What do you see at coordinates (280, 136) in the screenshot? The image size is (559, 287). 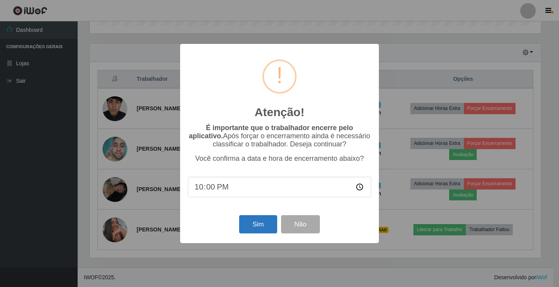 I see `p: Após forçar o encerramento ainda é necessário classificar o trabalhador. Deseja continuar?` at bounding box center [280, 136].